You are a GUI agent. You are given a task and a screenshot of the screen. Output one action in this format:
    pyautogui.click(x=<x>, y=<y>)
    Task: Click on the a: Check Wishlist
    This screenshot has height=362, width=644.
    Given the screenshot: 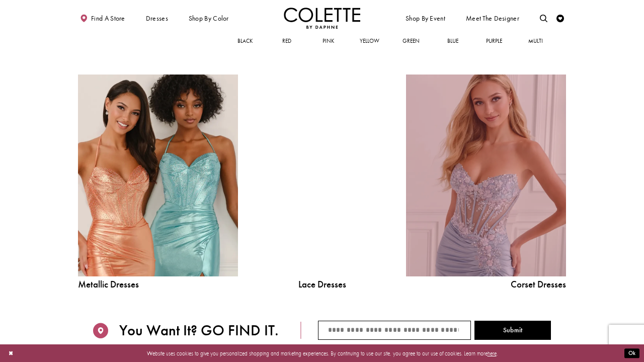 What is the action you would take?
    pyautogui.click(x=560, y=18)
    